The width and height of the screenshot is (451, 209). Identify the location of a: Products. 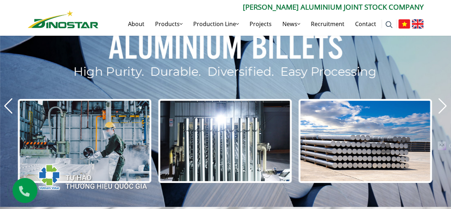
(169, 24).